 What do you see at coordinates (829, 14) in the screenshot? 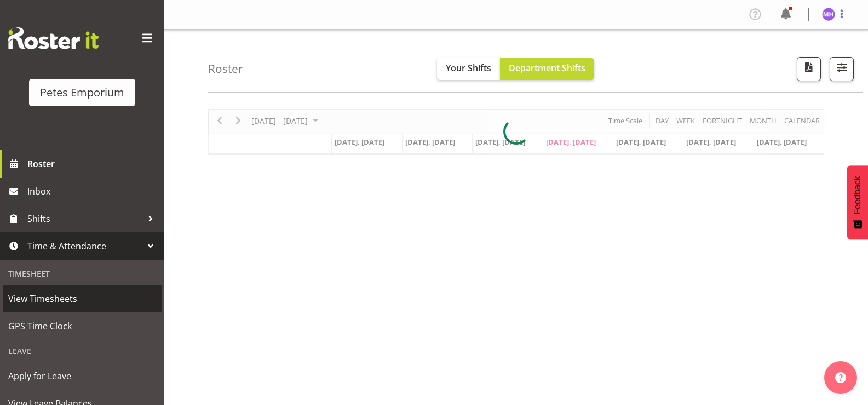
I see `img: mackenzie-halford4471.jpg` at bounding box center [829, 14].